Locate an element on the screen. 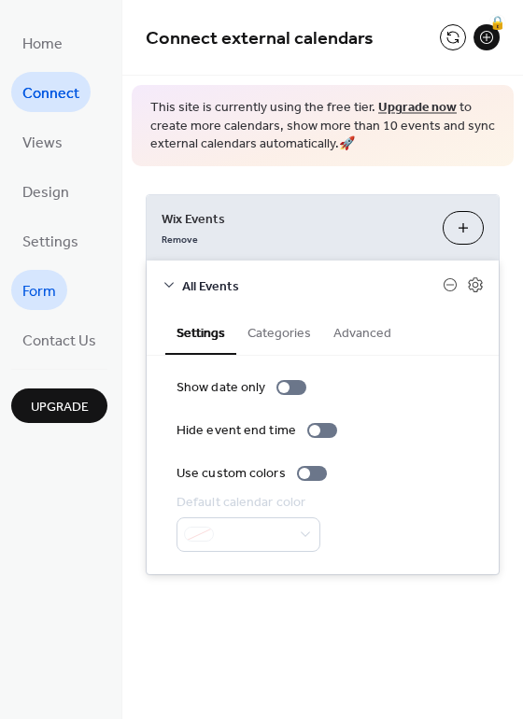 The width and height of the screenshot is (523, 719). a: Design is located at coordinates (46, 191).